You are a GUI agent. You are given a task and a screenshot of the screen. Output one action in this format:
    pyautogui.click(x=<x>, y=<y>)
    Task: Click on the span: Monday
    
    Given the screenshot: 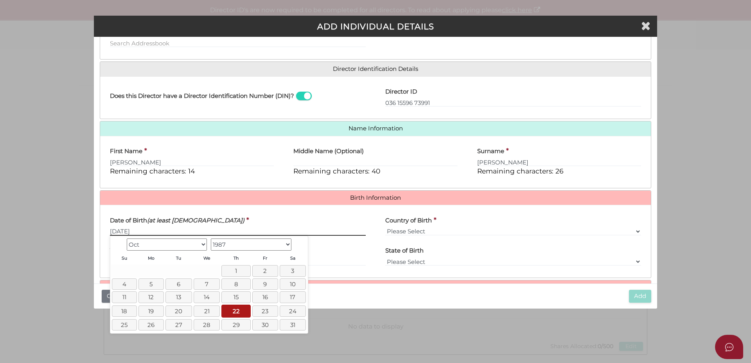 What is the action you would take?
    pyautogui.click(x=151, y=258)
    